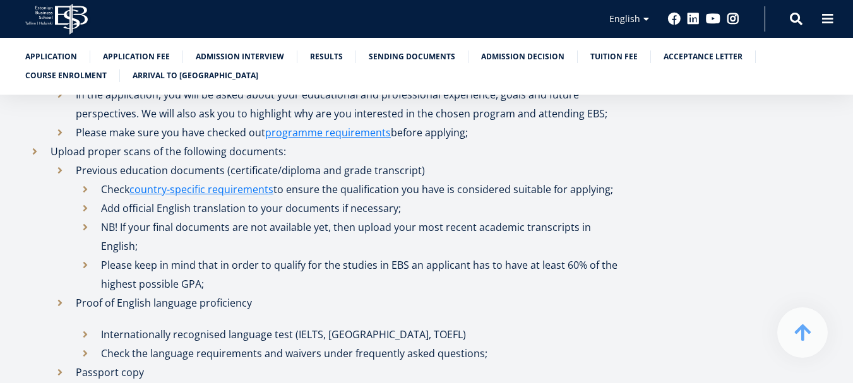 The width and height of the screenshot is (853, 383). Describe the element at coordinates (322, 262) in the screenshot. I see `li: Upload proper scans of the following documents:` at that location.